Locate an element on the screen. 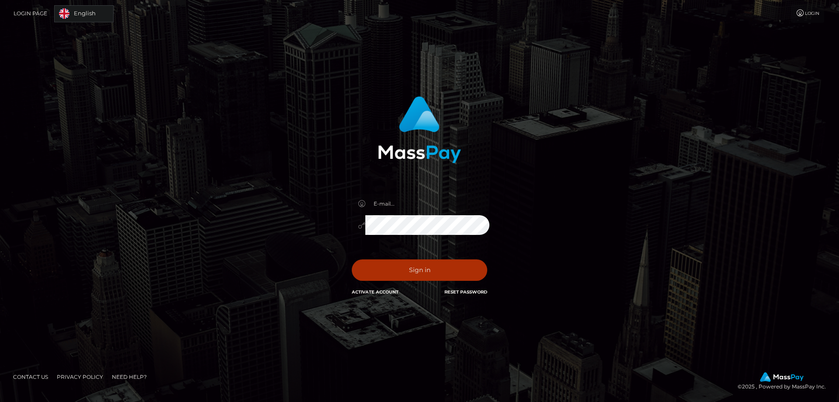 The width and height of the screenshot is (839, 402). div: © 2025 , Powered by MassPay Inc. is located at coordinates (785, 382).